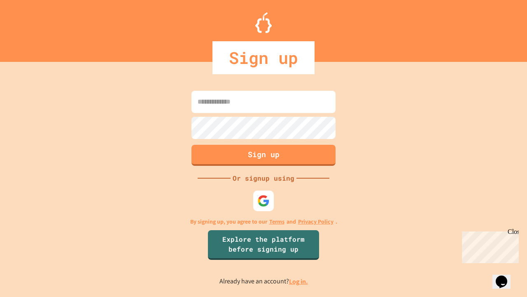  I want to click on div: Or signup using, so click(264, 178).